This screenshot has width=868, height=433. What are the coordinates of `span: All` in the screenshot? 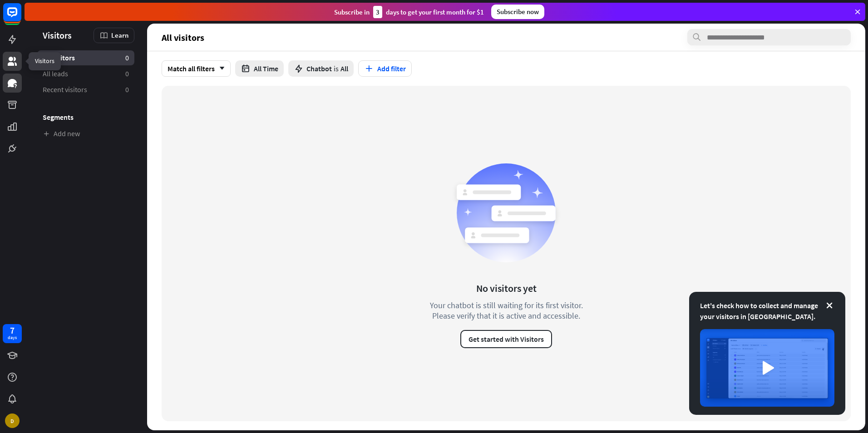 It's located at (344, 69).